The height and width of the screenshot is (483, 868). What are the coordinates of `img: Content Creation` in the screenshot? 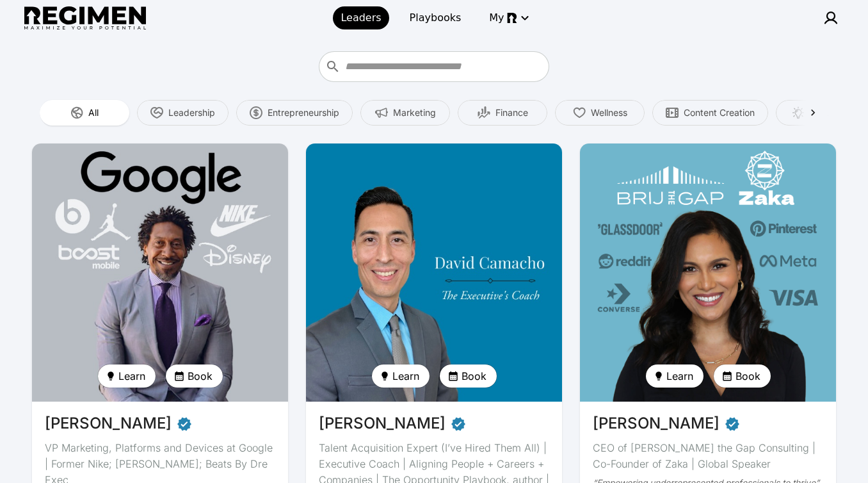 It's located at (672, 113).